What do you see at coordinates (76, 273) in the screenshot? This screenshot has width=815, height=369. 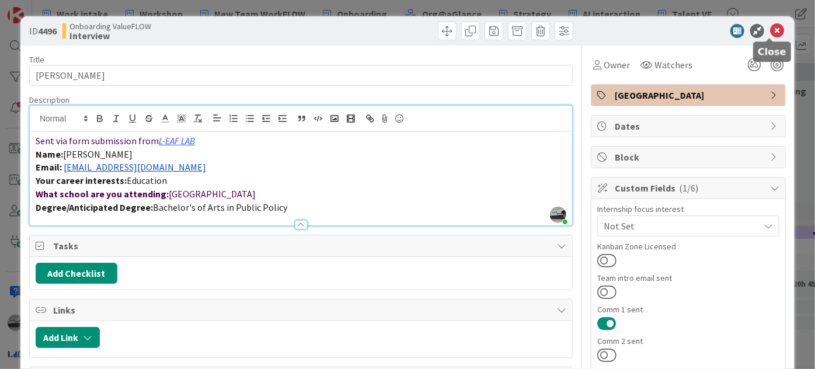 I see `button: Add Checklist` at bounding box center [76, 273].